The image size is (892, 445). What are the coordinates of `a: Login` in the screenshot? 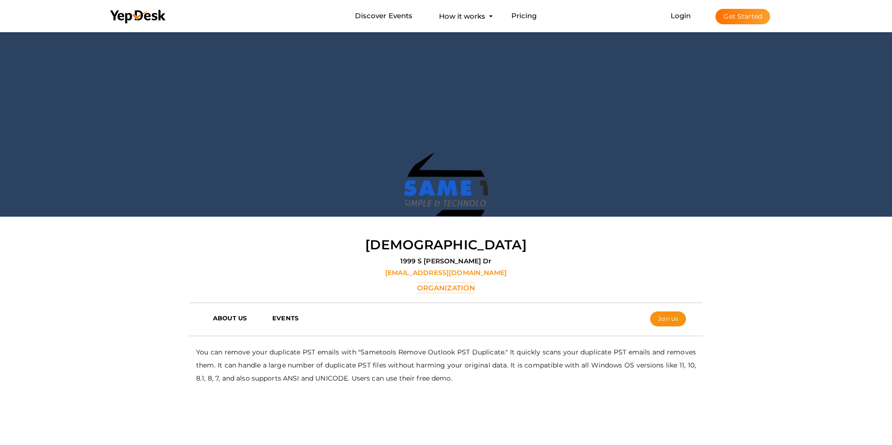 It's located at (681, 15).